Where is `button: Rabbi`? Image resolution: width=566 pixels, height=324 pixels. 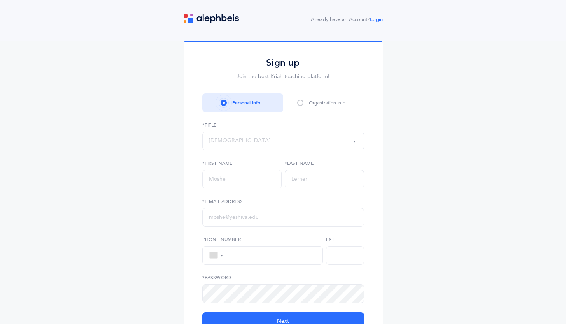
button: Rabbi is located at coordinates (283, 141).